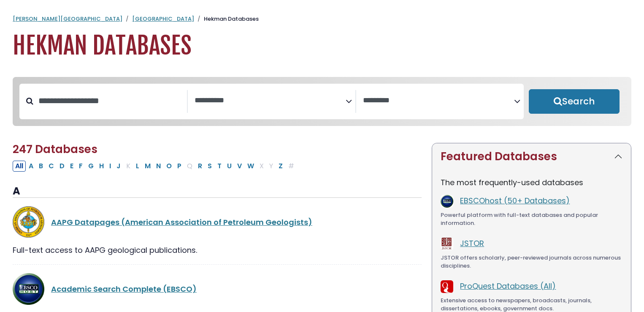  Describe the element at coordinates (574, 102) in the screenshot. I see `button: Submit for Search Results` at that location.